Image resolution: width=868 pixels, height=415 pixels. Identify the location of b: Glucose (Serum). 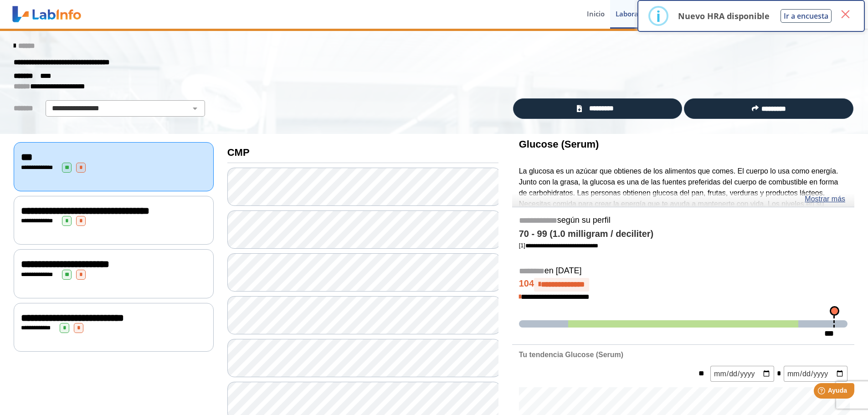
(559, 144).